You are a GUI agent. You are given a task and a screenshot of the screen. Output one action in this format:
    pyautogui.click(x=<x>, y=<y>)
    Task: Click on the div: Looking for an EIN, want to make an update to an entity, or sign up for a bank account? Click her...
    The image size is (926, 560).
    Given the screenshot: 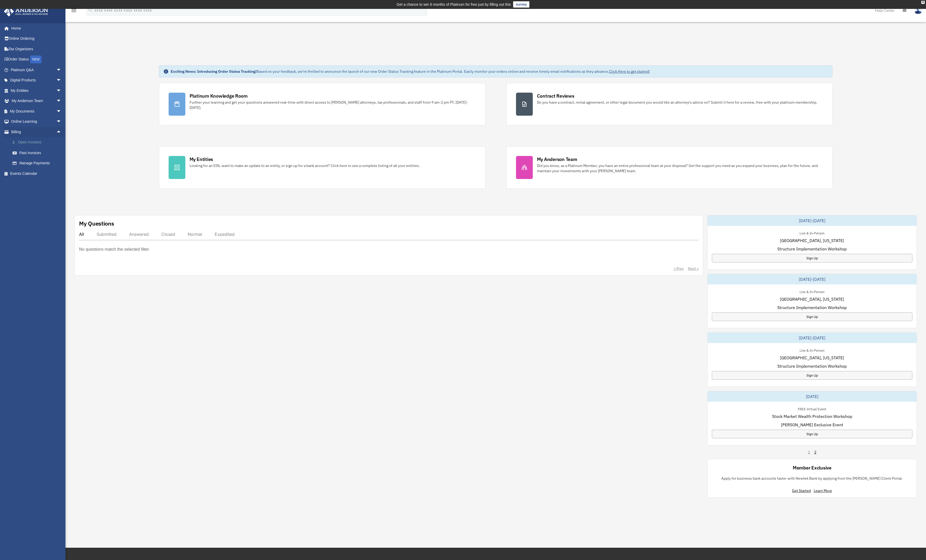 What is the action you would take?
    pyautogui.click(x=304, y=166)
    